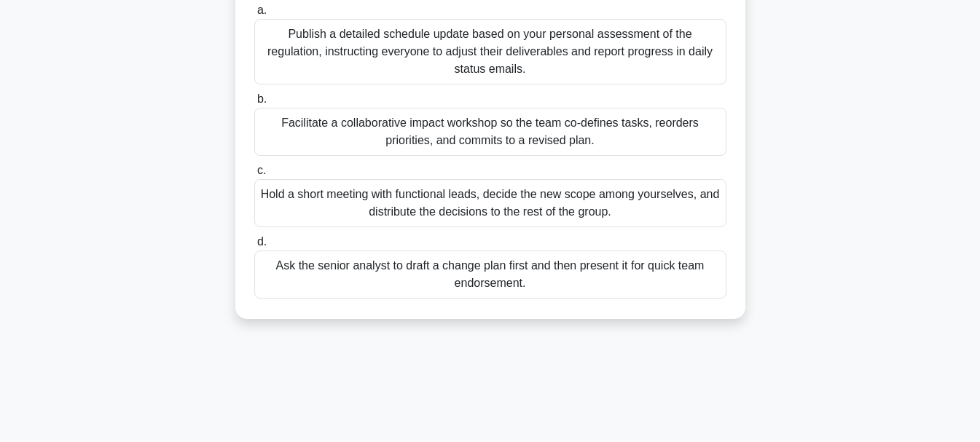 This screenshot has height=442, width=980. Describe the element at coordinates (262, 241) in the screenshot. I see `span: d.` at that location.